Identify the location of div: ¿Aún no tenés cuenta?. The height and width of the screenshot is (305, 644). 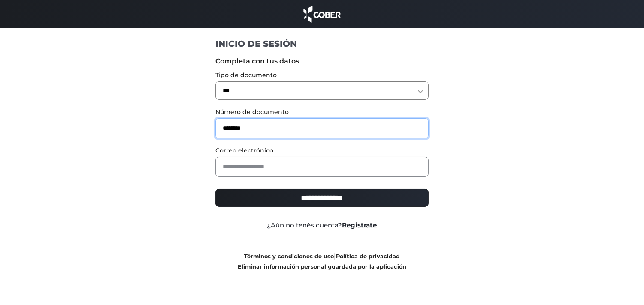
(322, 225).